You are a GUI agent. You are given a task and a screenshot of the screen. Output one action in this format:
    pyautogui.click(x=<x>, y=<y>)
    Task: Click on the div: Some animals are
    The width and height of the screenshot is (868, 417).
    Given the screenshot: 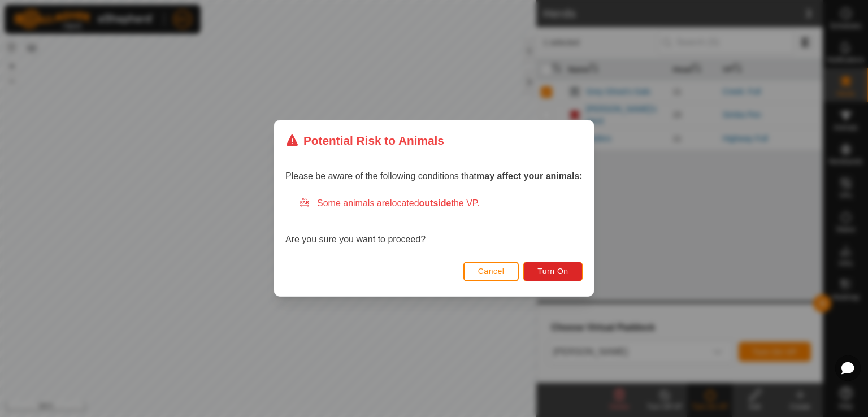 What is the action you would take?
    pyautogui.click(x=440, y=204)
    